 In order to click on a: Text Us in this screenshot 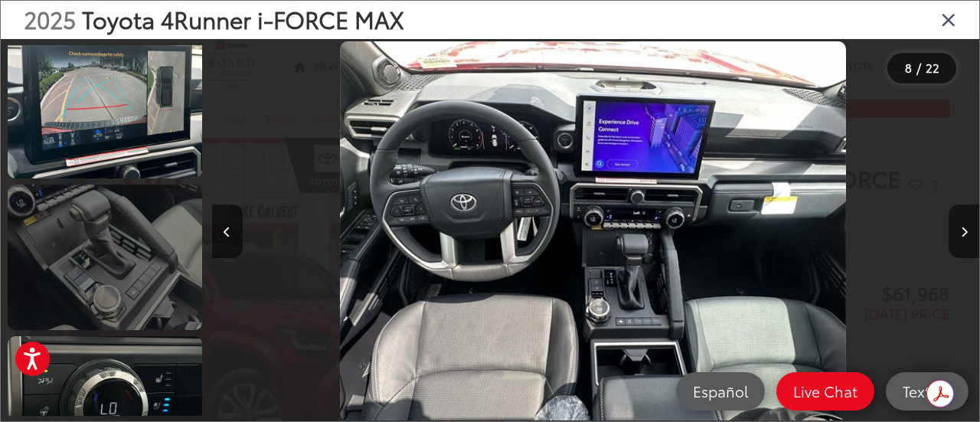, I will do `click(928, 391)`.